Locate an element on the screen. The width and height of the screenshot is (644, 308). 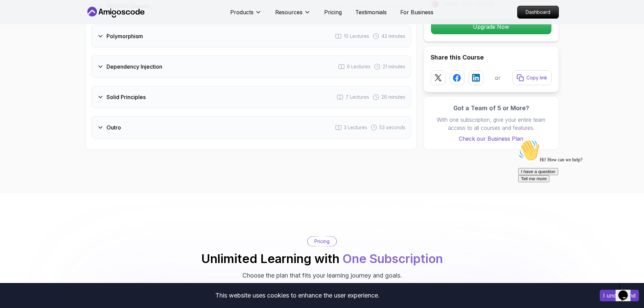
h3: Dependency Injection is located at coordinates (134, 67).